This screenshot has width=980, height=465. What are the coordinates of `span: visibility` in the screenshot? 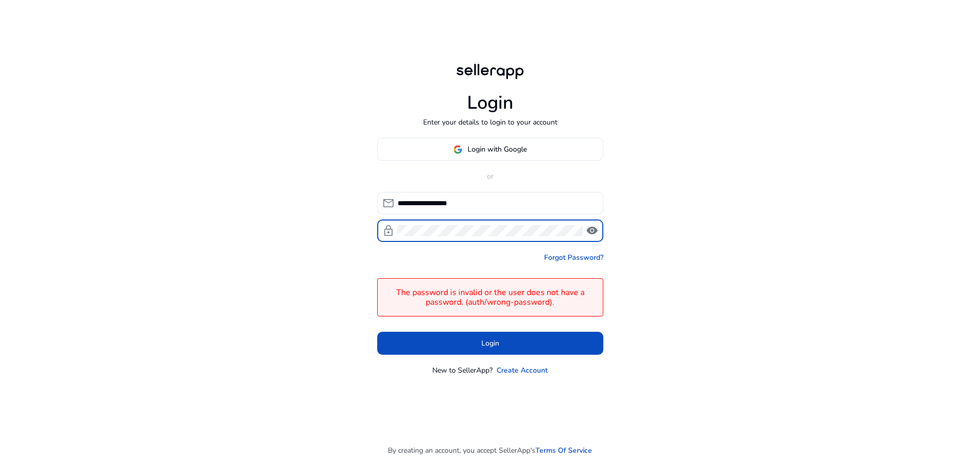 It's located at (592, 231).